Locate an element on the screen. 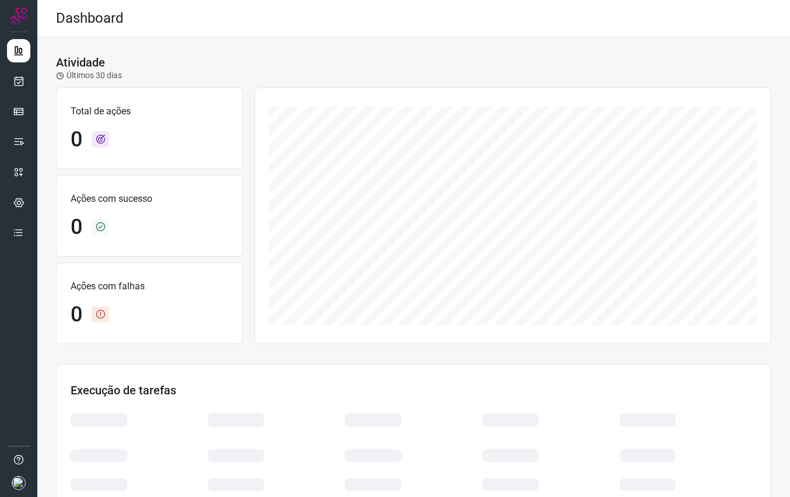 The height and width of the screenshot is (497, 790). img: Logo is located at coordinates (19, 16).